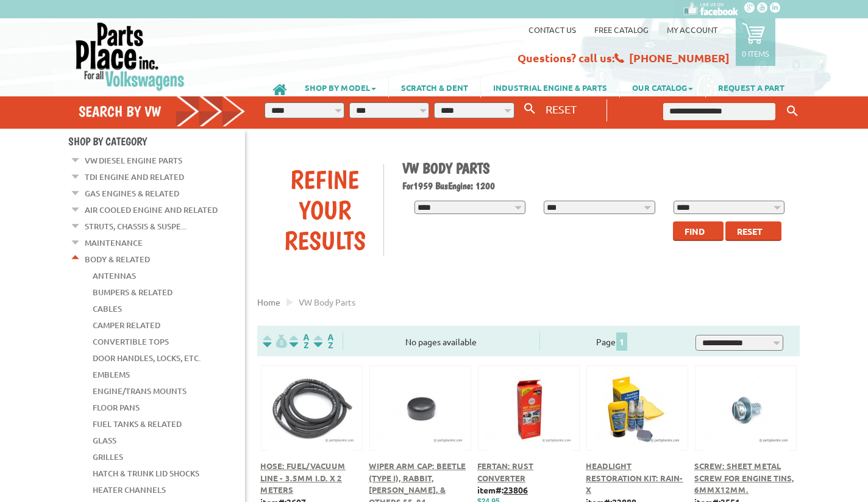 The height and width of the screenshot is (502, 868). I want to click on a: Body & Related, so click(117, 259).